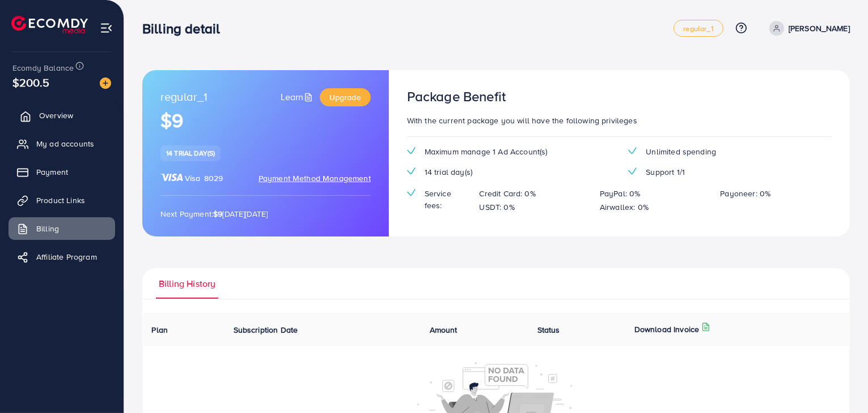  I want to click on p: Airwallex: 0%, so click(624, 207).